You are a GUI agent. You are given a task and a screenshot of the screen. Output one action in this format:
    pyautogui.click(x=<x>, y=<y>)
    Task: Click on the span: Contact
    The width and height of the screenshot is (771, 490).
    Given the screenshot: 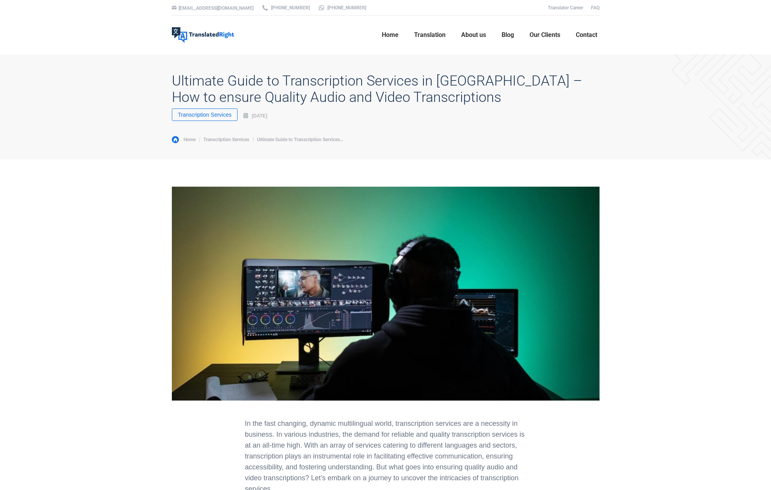 What is the action you would take?
    pyautogui.click(x=587, y=35)
    